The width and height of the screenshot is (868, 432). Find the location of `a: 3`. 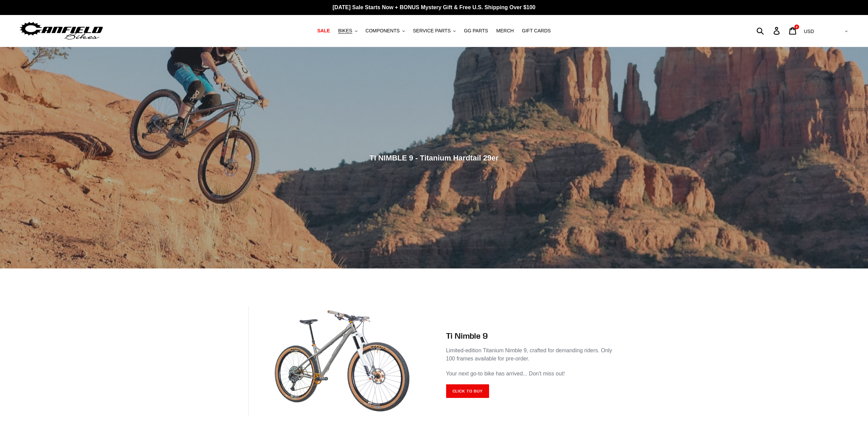

a: 3 is located at coordinates (793, 31).